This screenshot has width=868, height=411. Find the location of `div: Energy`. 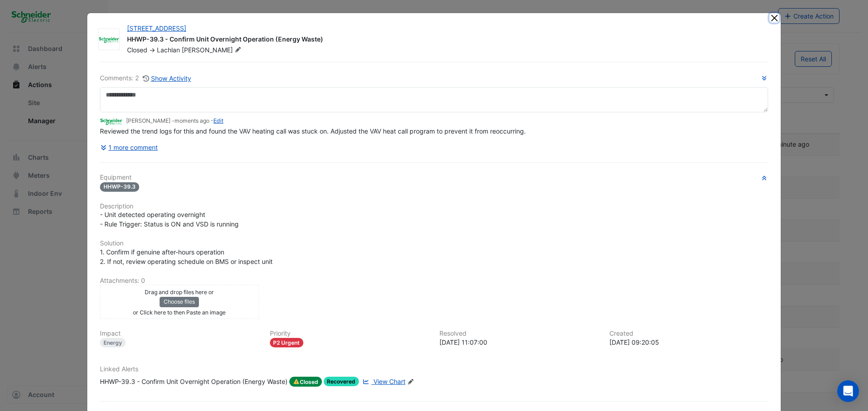

div: Energy is located at coordinates (112, 342).